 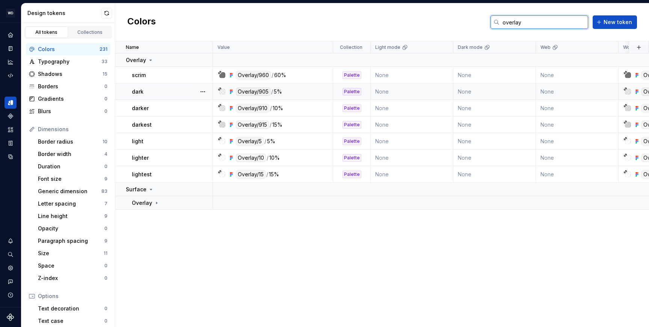 What do you see at coordinates (71, 86) in the screenshot?
I see `div: Borders` at bounding box center [71, 86].